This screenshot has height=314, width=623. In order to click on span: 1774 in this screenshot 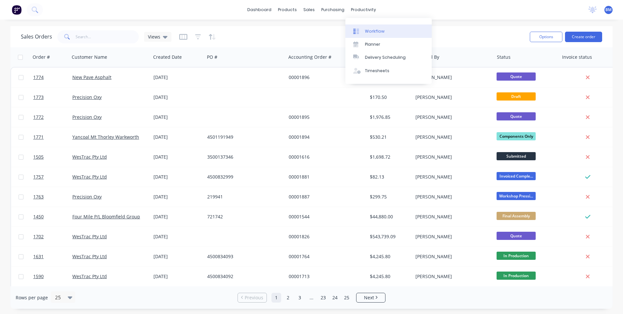, I will do `click(38, 77)`.